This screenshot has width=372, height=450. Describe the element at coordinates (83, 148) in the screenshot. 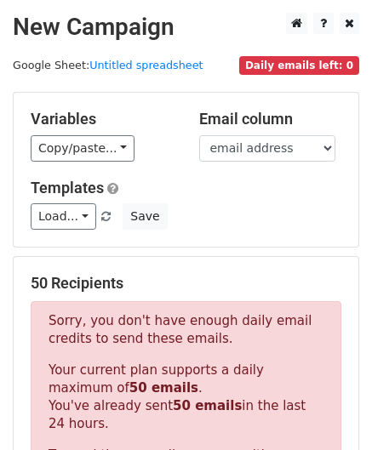

I see `a: Copy/paste...` at that location.